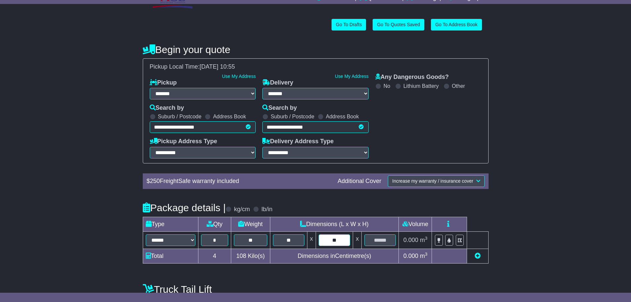  Describe the element at coordinates (436, 181) in the screenshot. I see `button: Increase my warranty / insurance cover` at that location.